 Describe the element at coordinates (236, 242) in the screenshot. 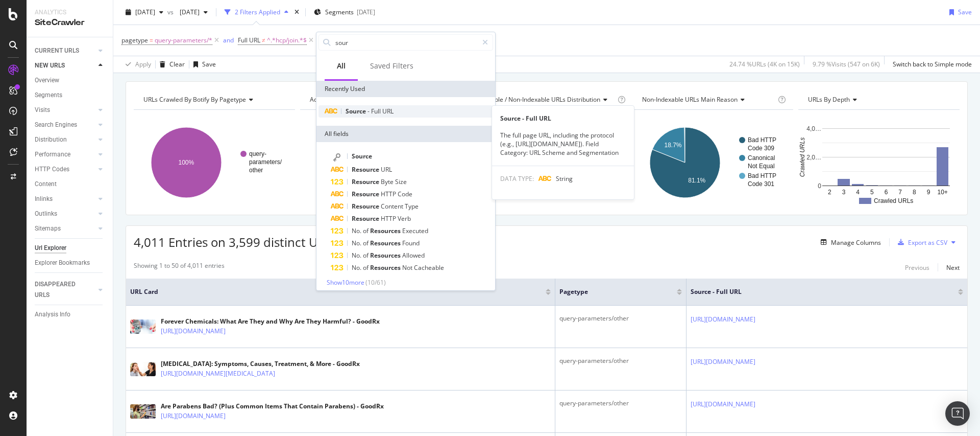

I see `span: 4,011 Entries on 3,599 distinct URLs` at that location.